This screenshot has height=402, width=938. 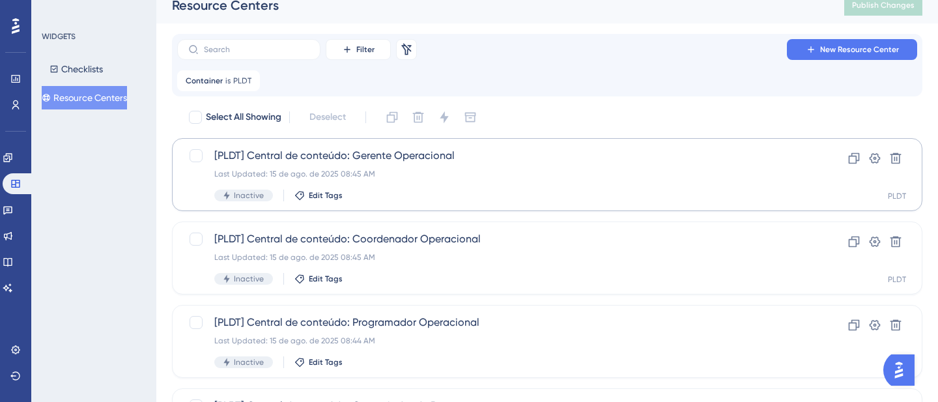 What do you see at coordinates (84, 98) in the screenshot?
I see `button: Resource Centers` at bounding box center [84, 98].